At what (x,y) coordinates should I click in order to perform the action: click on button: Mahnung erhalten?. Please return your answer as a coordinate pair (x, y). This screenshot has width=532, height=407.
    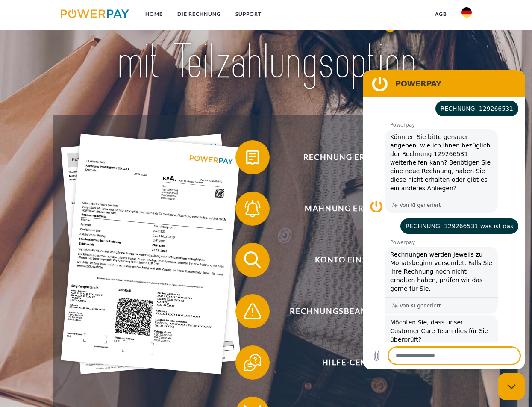
    Looking at the image, I should click on (347, 208).